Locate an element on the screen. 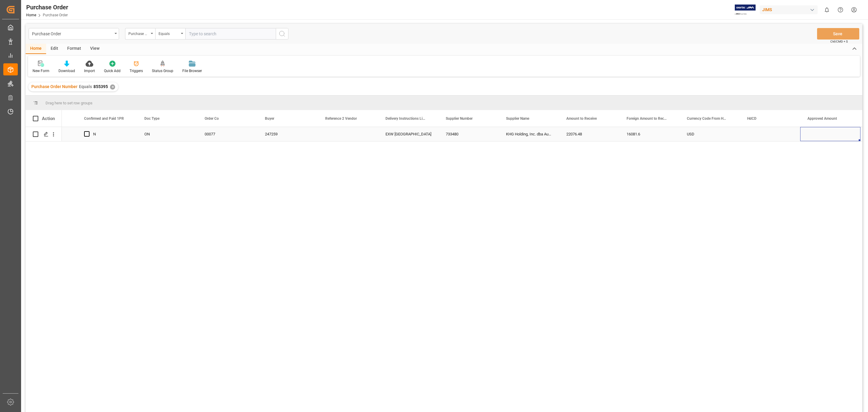 The height and width of the screenshot is (412, 868). span: Confirmed and Paid 1PR is located at coordinates (104, 119).